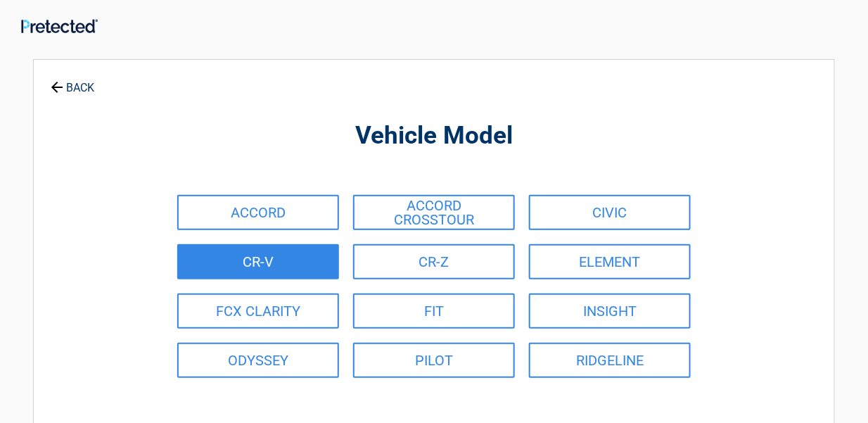 The width and height of the screenshot is (868, 423). Describe the element at coordinates (258, 360) in the screenshot. I see `a: ODYSSEY` at that location.